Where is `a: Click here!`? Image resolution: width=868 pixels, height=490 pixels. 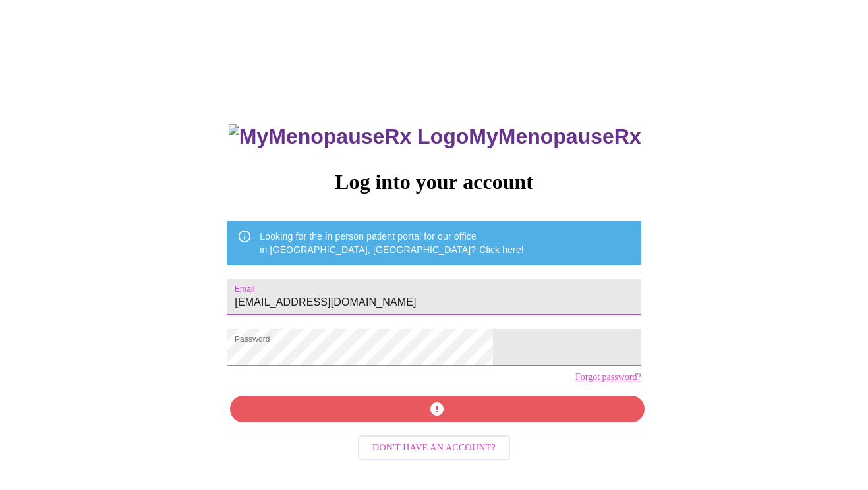 a: Click here! is located at coordinates (501, 250).